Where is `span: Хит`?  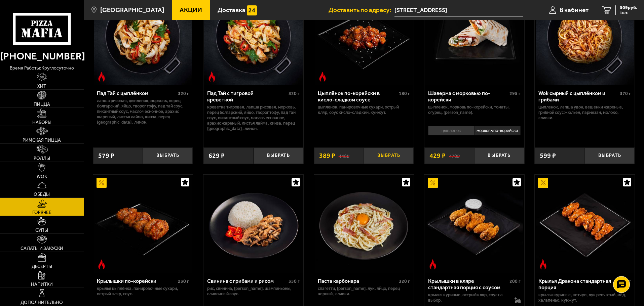 span: Хит is located at coordinates (42, 86).